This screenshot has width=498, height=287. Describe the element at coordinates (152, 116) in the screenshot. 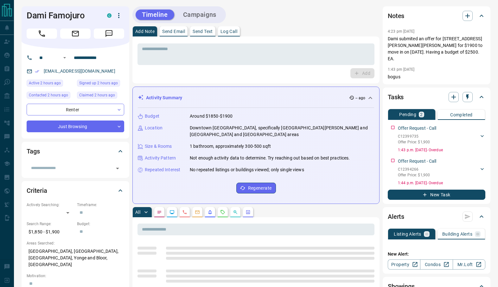

I see `p: Budget` at that location.